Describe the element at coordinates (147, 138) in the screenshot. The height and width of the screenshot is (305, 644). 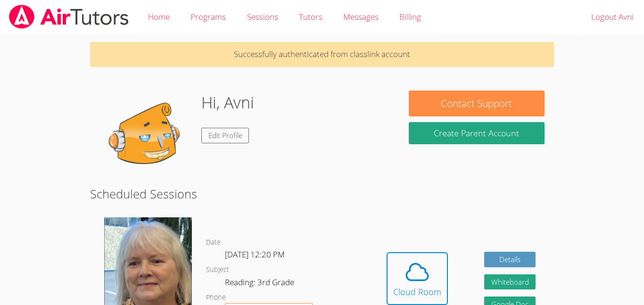
I see `img: default.png` at that location.